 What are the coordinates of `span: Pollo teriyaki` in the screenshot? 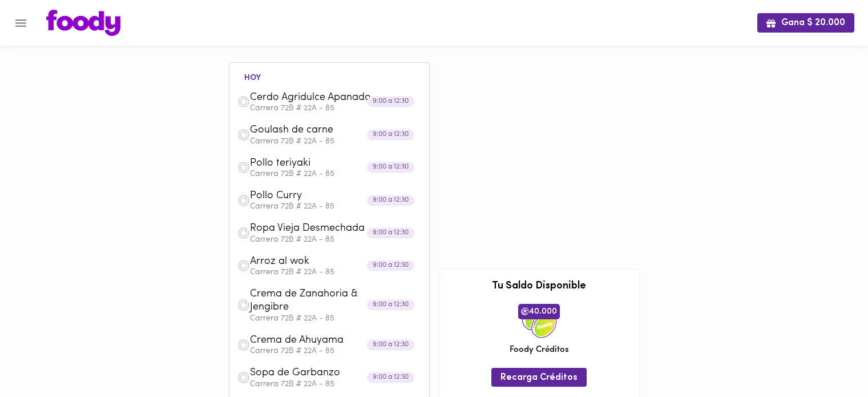 It's located at (315, 164).